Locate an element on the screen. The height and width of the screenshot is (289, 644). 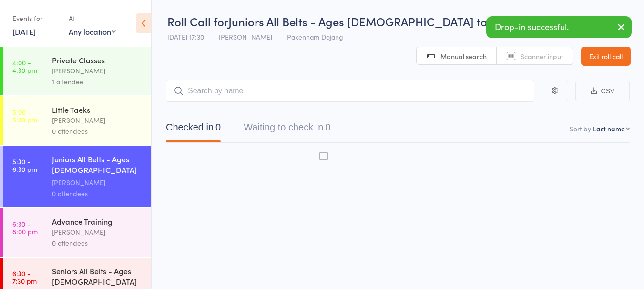
div: Last name is located at coordinates (608, 128).